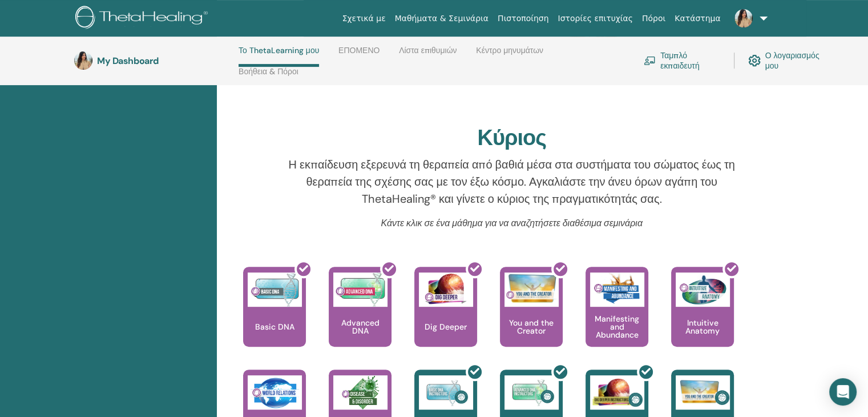 This screenshot has width=868, height=417. I want to click on p: Εκπαιδευτής, so click(430, 85).